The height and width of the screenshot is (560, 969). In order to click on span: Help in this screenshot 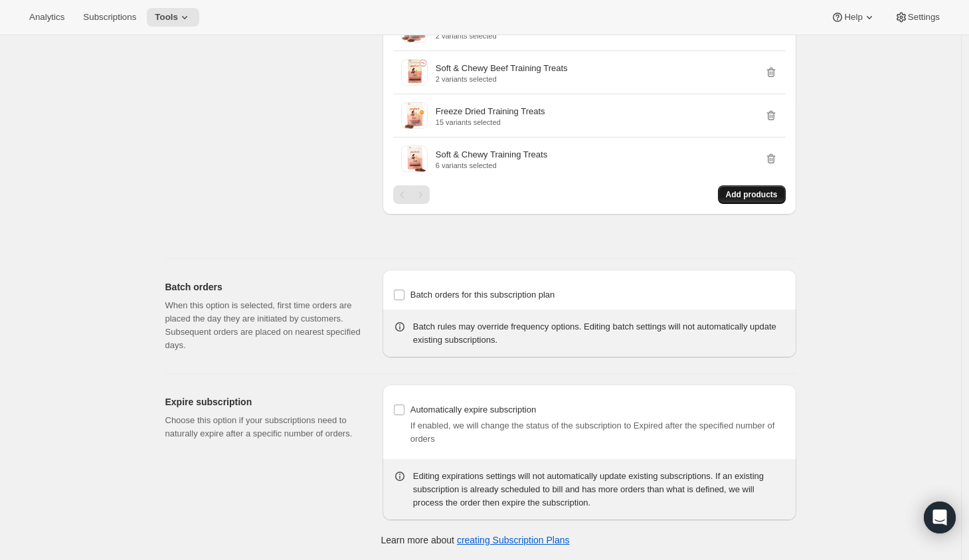, I will do `click(853, 17)`.